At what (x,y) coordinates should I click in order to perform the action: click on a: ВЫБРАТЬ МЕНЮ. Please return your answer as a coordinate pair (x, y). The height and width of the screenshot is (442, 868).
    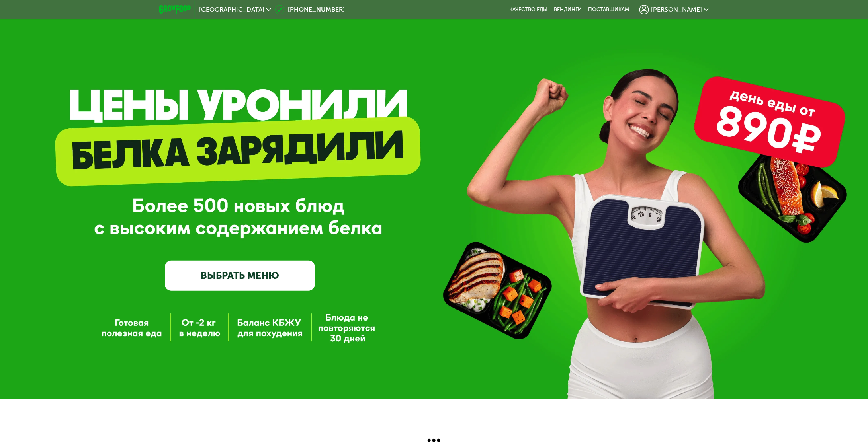
    Looking at the image, I should click on (240, 276).